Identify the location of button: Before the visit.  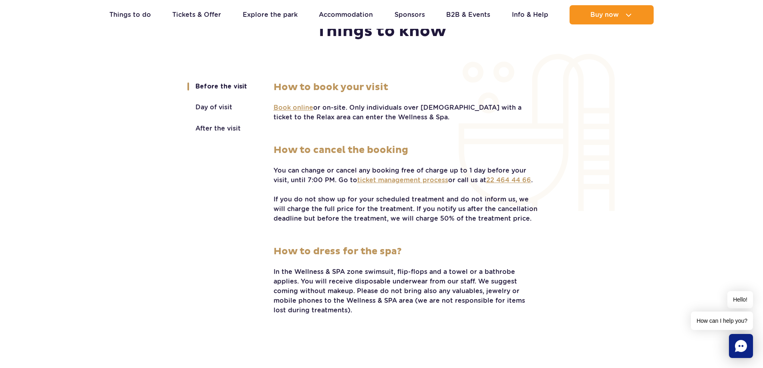
(221, 86).